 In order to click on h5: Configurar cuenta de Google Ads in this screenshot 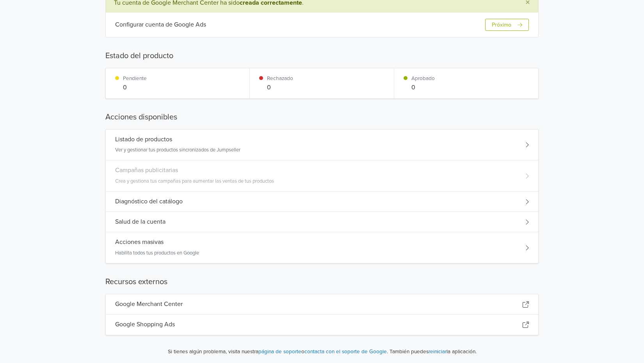, I will do `click(160, 25)`.